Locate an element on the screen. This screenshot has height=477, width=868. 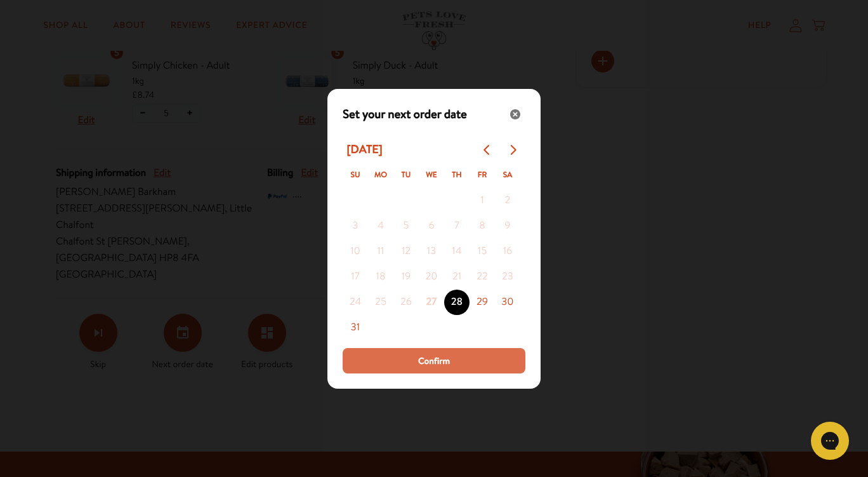
button: Process subscription date change is located at coordinates (434, 360).